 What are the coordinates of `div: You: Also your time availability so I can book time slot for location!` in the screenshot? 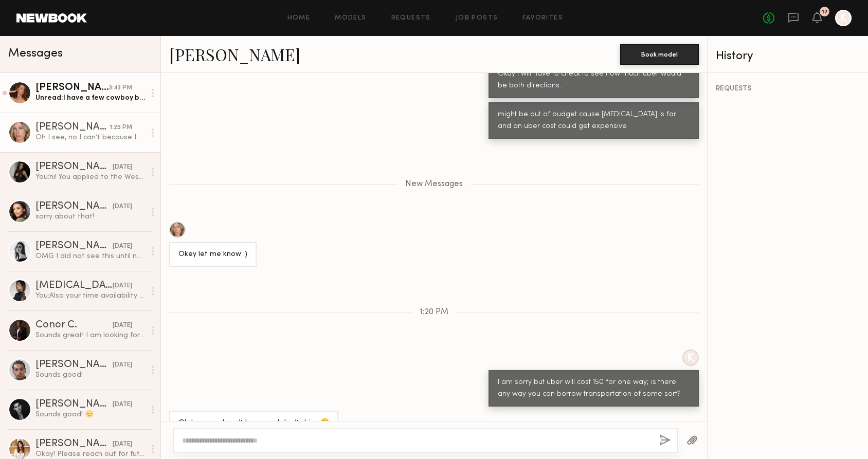 It's located at (90, 295).